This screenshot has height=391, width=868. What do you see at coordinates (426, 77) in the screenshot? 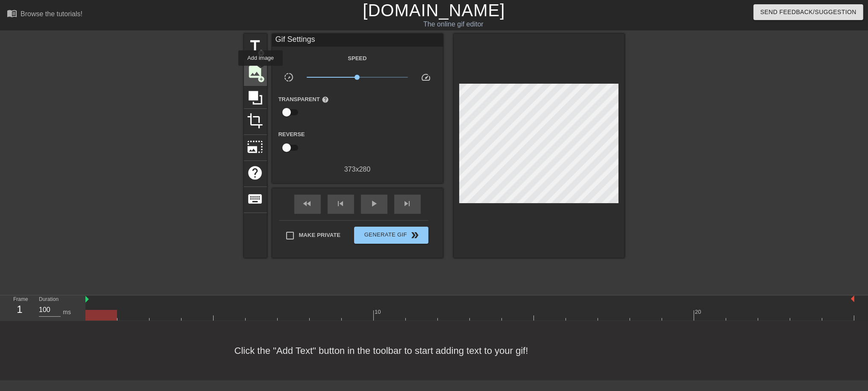
I see `span: speed` at bounding box center [426, 77].